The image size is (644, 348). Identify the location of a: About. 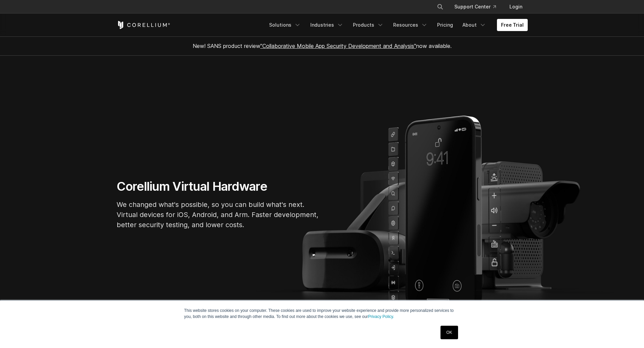
(474, 25).